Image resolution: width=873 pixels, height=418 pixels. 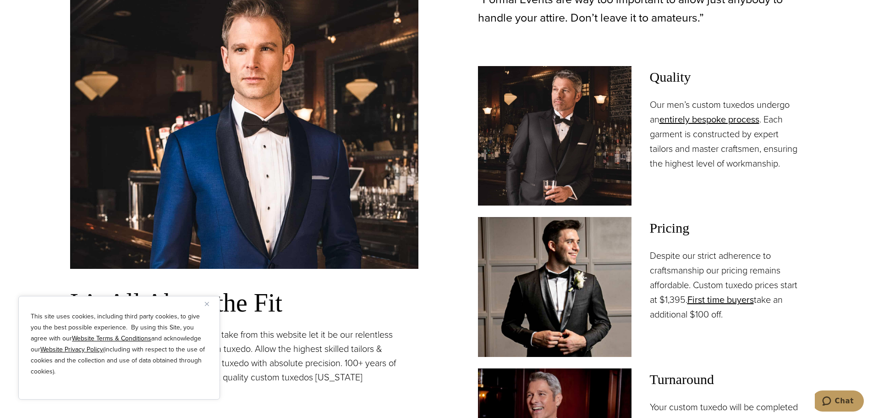 I want to click on a: First time buyers, so click(x=721, y=299).